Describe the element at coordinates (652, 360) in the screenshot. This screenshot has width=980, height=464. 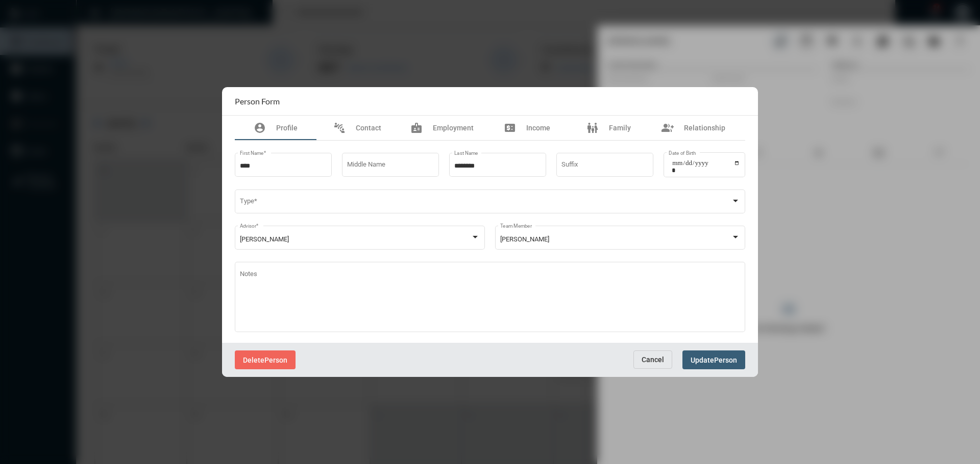
I see `span: Cancel` at that location.